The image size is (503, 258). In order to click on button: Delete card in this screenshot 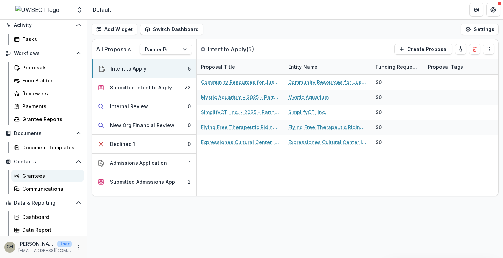, I will do `click(475, 49)`.